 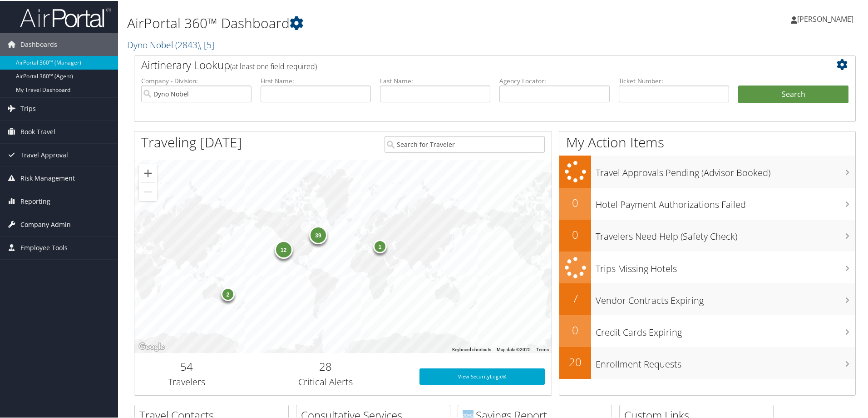 What do you see at coordinates (274, 66) in the screenshot?
I see `span: (at least one field required)` at bounding box center [274, 66].